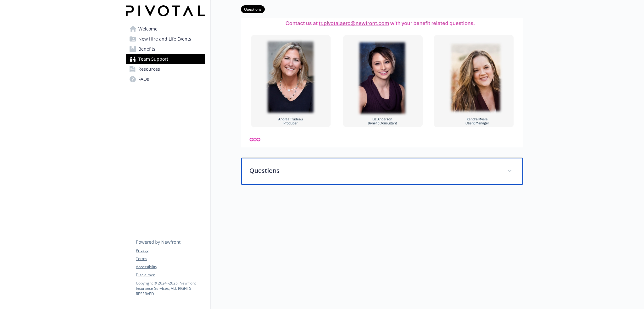  I want to click on a: FAQs, so click(166, 80).